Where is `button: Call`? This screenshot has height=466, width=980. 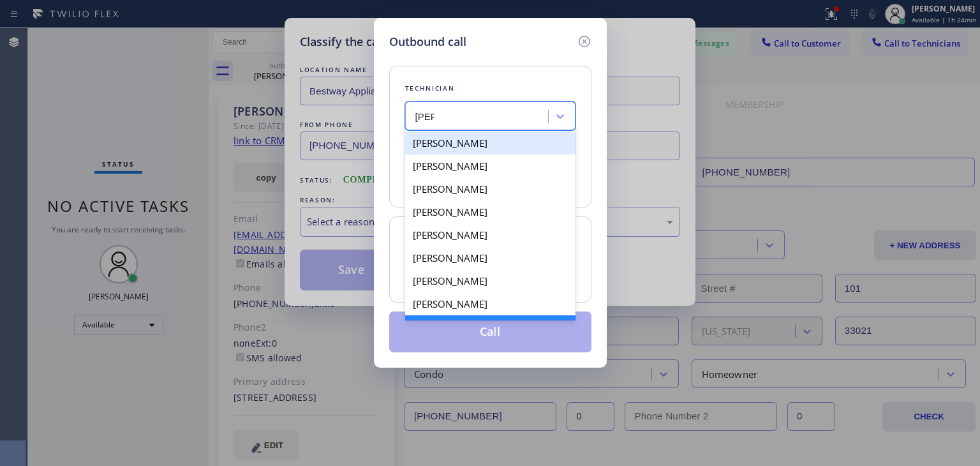 button: Call is located at coordinates (490, 332).